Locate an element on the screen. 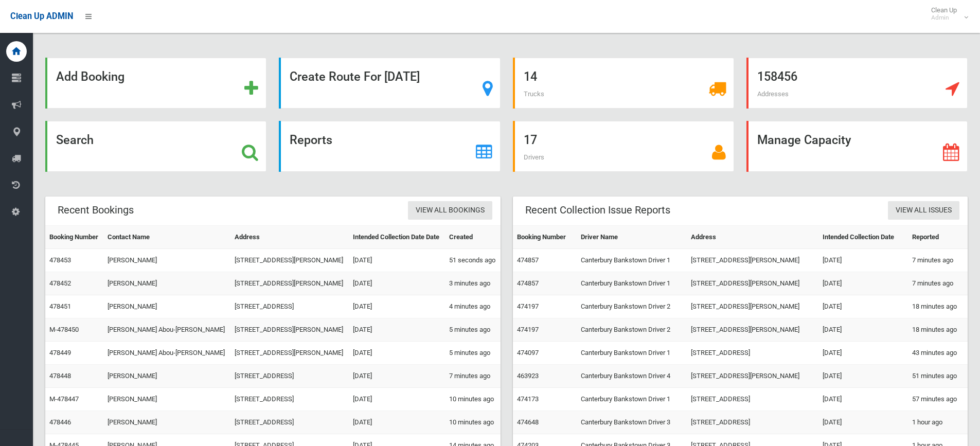 The image size is (980, 446). a: M-478447 is located at coordinates (64, 399).